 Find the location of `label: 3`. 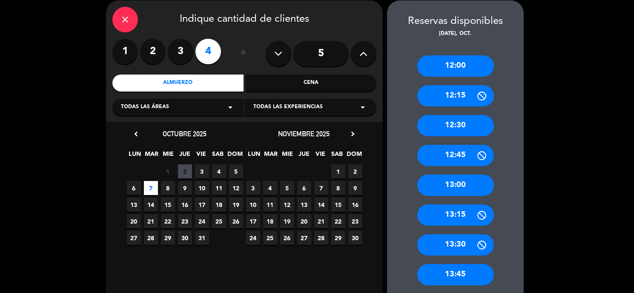

label: 3 is located at coordinates (181, 52).